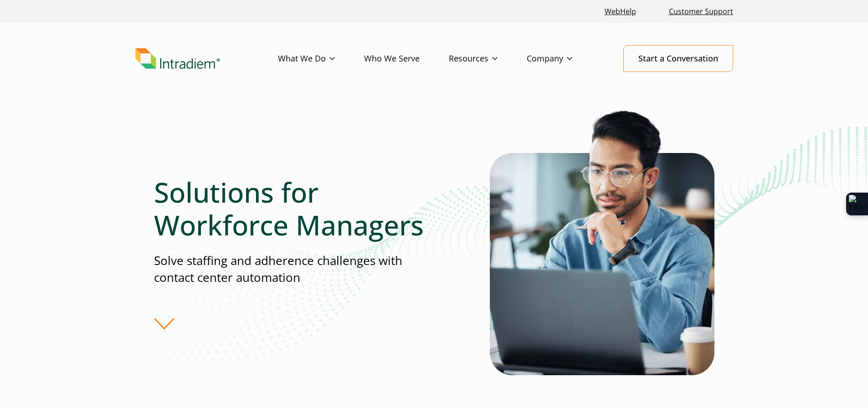  What do you see at coordinates (487, 59) in the screenshot?
I see `a: Resources` at bounding box center [487, 59].